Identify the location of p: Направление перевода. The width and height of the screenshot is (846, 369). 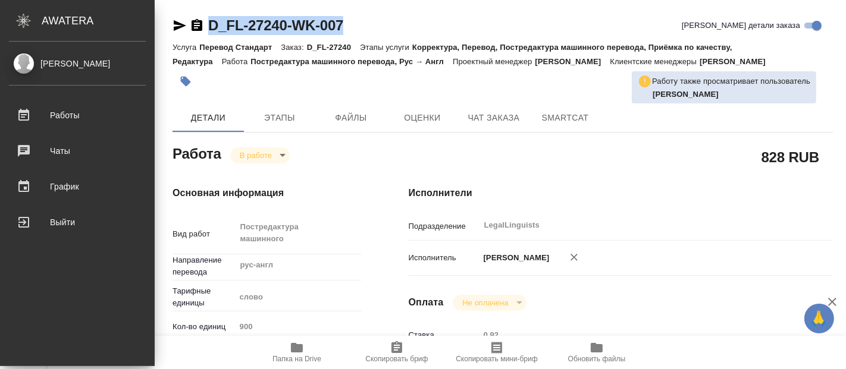
(204, 266).